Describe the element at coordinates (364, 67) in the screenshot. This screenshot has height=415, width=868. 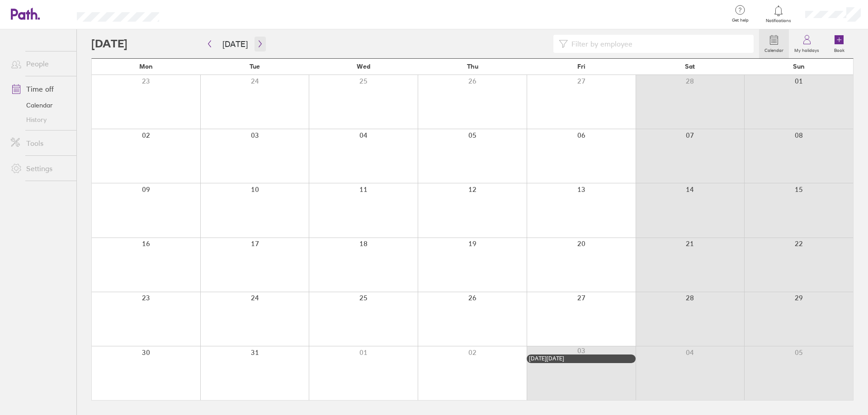
I see `span: Wed` at that location.